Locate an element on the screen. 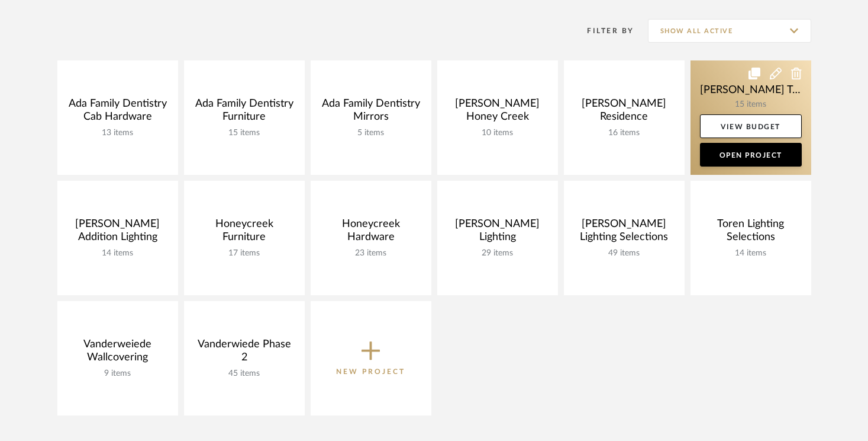 Image resolution: width=868 pixels, height=441 pixels. div: 5 items is located at coordinates (371, 132).